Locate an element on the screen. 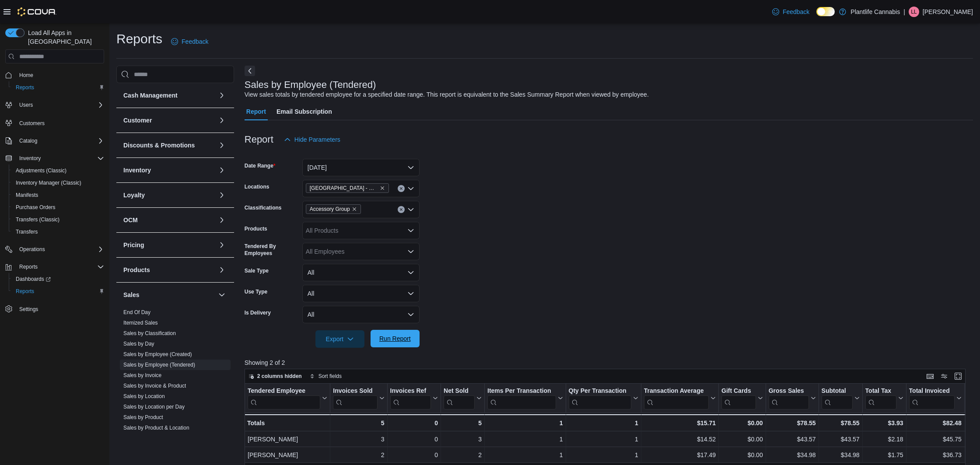  div: 1 is located at coordinates (603, 440).